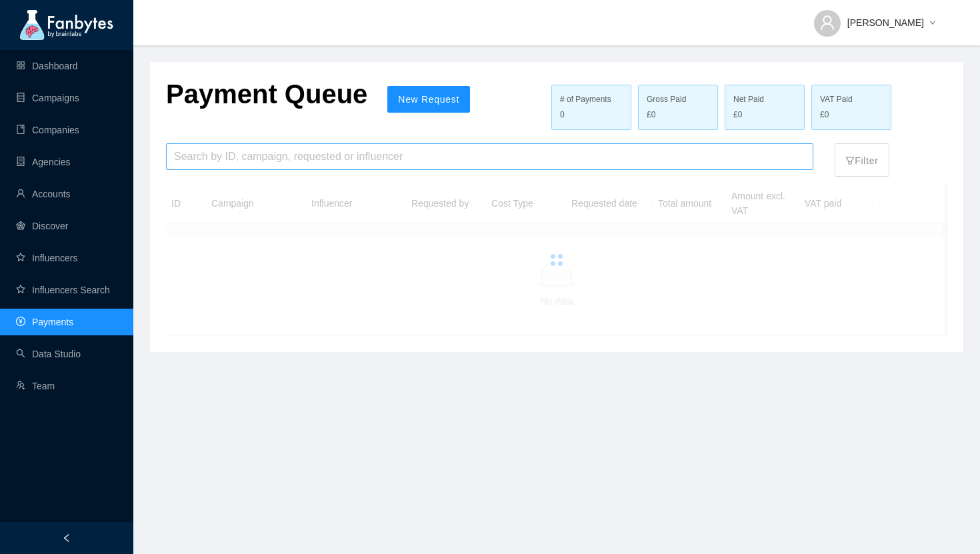 The height and width of the screenshot is (554, 980). What do you see at coordinates (67, 538) in the screenshot?
I see `span: left` at bounding box center [67, 538].